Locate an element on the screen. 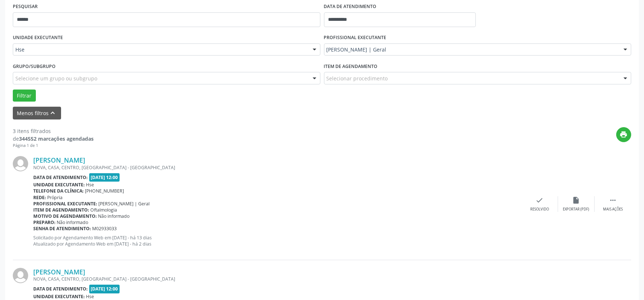  b: Motivo de agendamento: is located at coordinates (65, 216).